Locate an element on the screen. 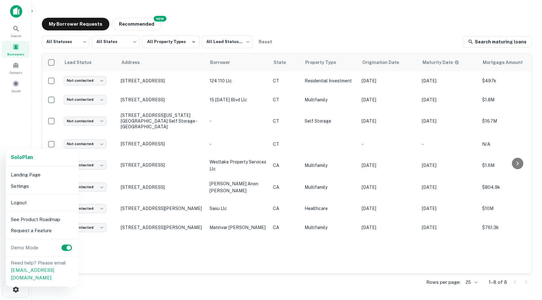 The height and width of the screenshot is (300, 542). li: Settings is located at coordinates (42, 186).